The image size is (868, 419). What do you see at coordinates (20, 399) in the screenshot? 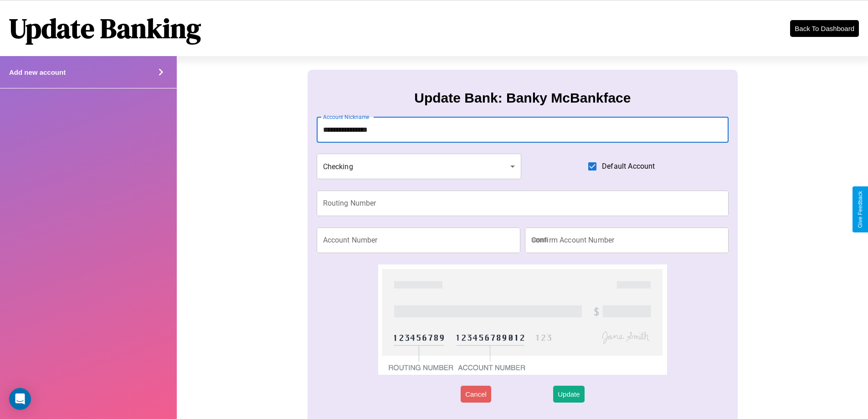
I see `div: Open Intercom Messenger` at bounding box center [20, 399].